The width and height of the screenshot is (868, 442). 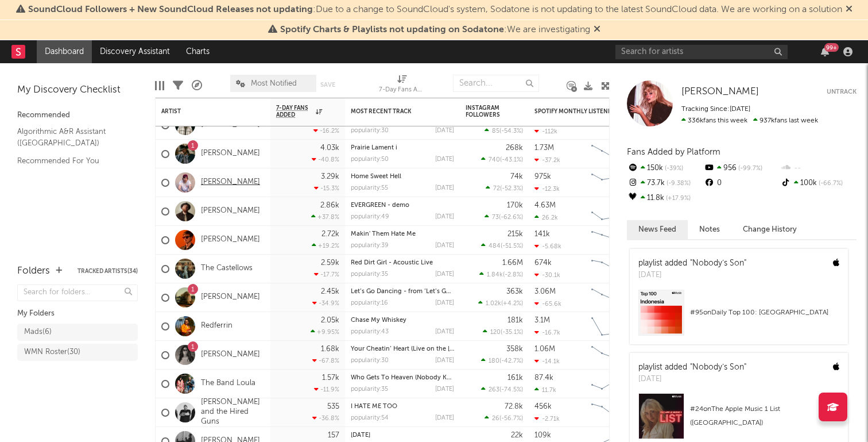 I want to click on div: +19.2 %, so click(x=326, y=245).